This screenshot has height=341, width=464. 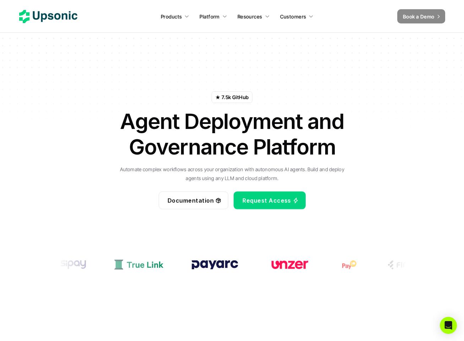 What do you see at coordinates (232, 174) in the screenshot?
I see `p: Automate complex workflows across your organization with autonomous AI agents. Build and deploy a...` at bounding box center [232, 174].